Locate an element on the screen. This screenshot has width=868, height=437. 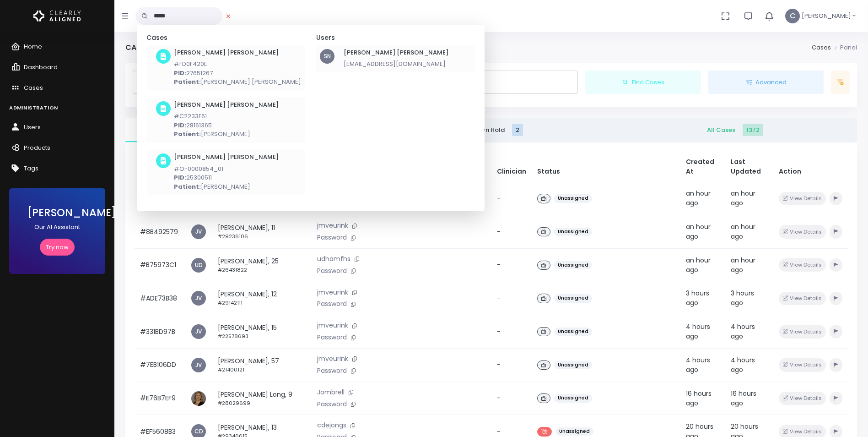
p: cdejongs is located at coordinates (401, 426).